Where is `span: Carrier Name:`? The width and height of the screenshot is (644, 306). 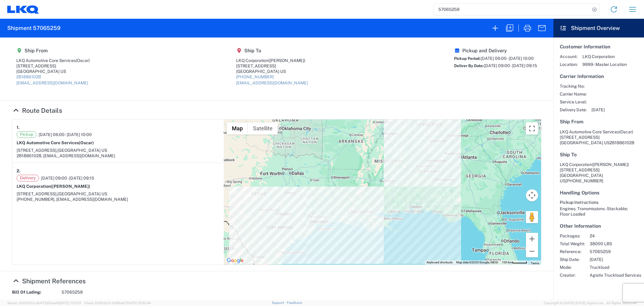 span: Carrier Name: is located at coordinates (573, 94).